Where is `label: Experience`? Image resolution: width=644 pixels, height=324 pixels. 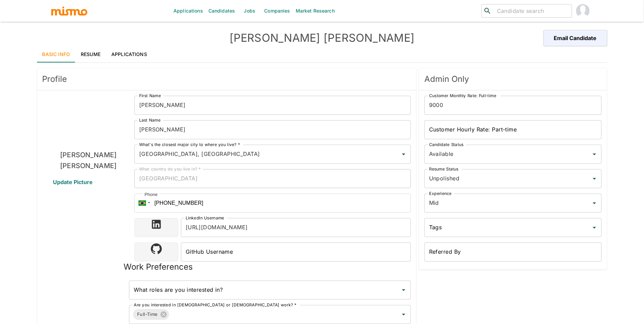 label: Experience is located at coordinates (440, 193).